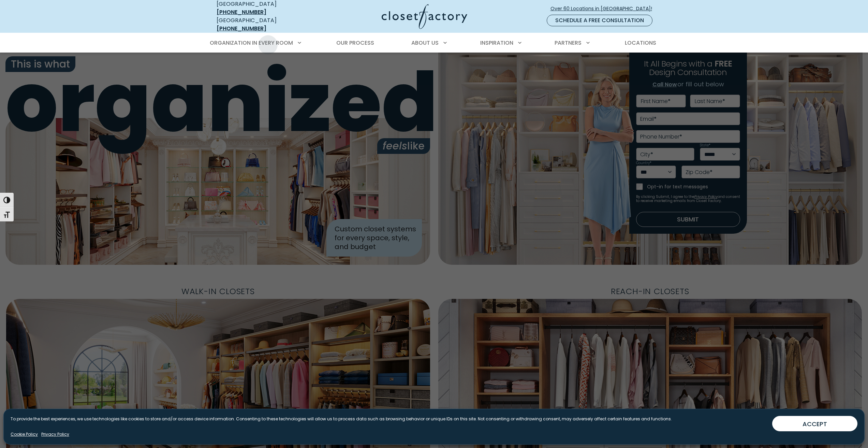  I want to click on a: Privacy Policy, so click(55, 434).